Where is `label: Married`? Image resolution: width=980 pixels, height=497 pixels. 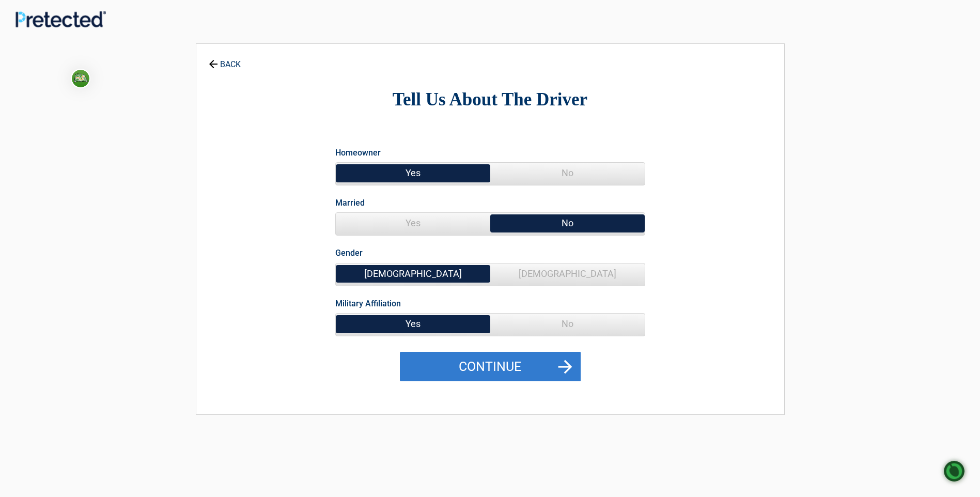
label: Married is located at coordinates (349, 202).